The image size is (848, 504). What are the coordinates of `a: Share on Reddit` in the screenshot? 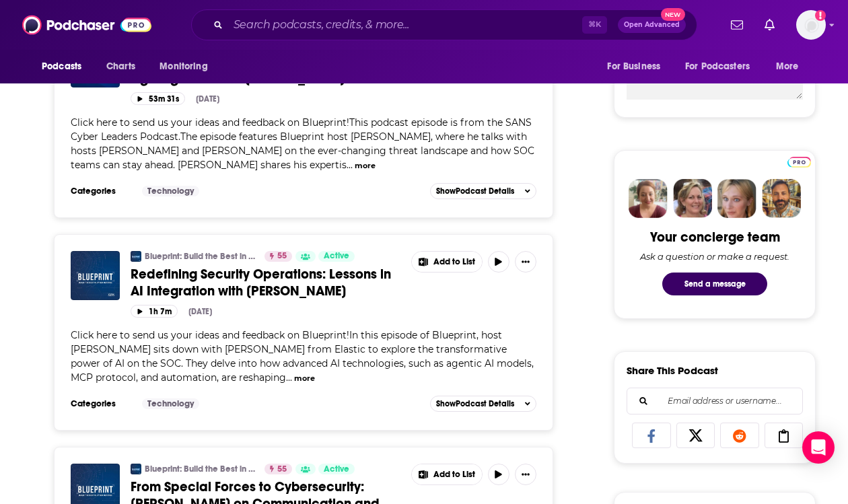 It's located at (740, 435).